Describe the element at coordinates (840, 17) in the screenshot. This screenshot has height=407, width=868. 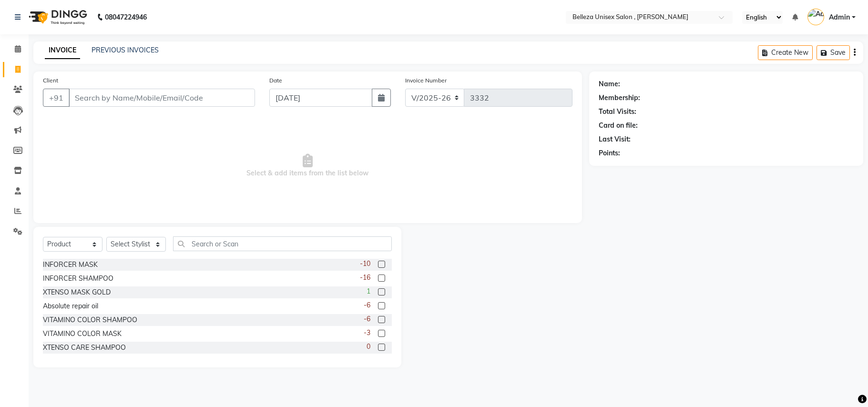
I see `span: Admin` at that location.